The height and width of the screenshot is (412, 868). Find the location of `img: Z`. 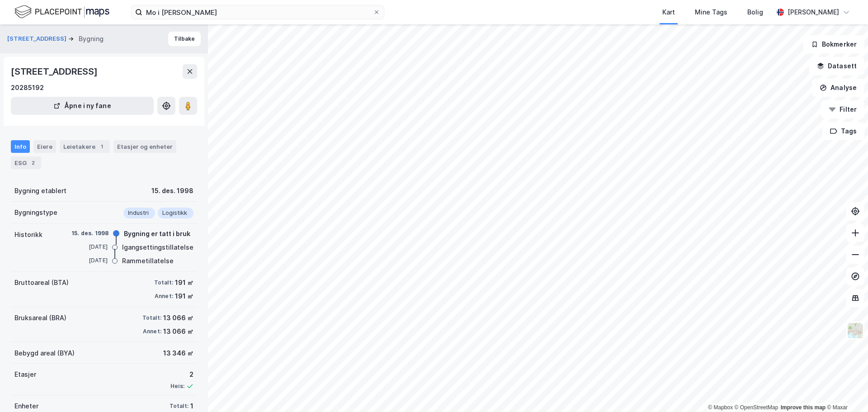

img: Z is located at coordinates (855, 331).